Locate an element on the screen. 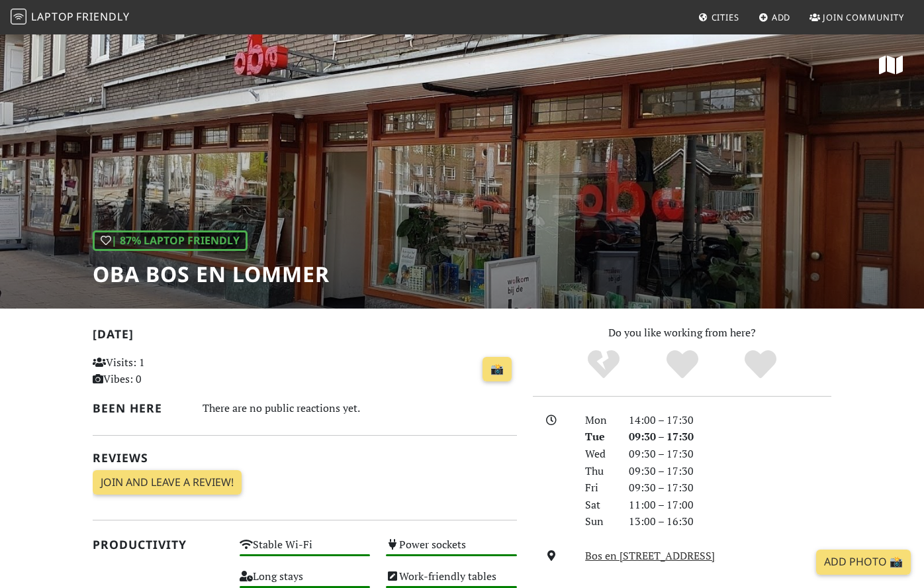  h2: Reviews is located at coordinates (305, 457).